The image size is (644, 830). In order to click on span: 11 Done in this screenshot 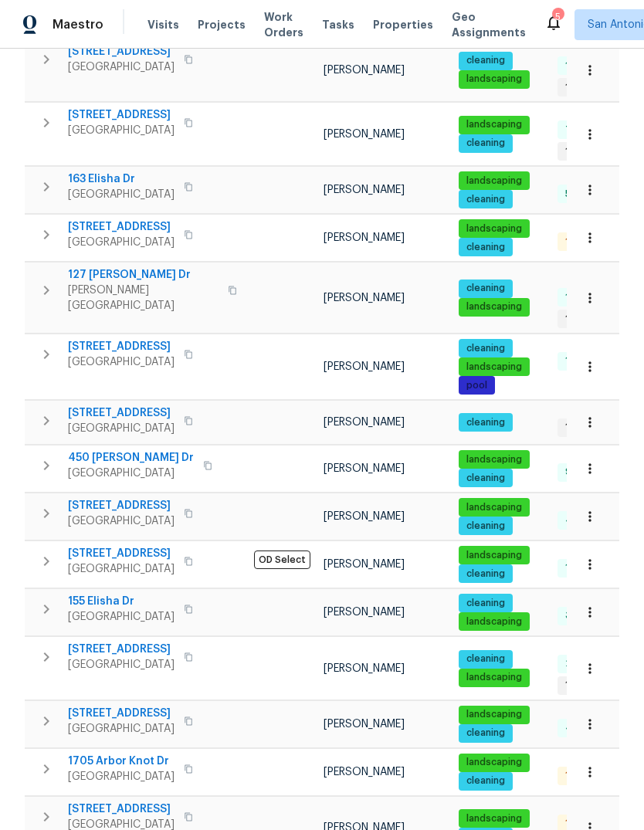, I will do `click(583, 297)`.